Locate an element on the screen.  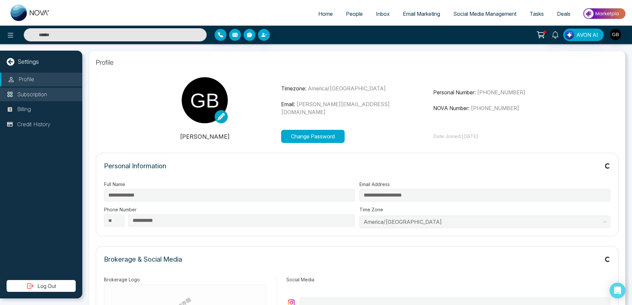
p: Settings is located at coordinates (28, 62).